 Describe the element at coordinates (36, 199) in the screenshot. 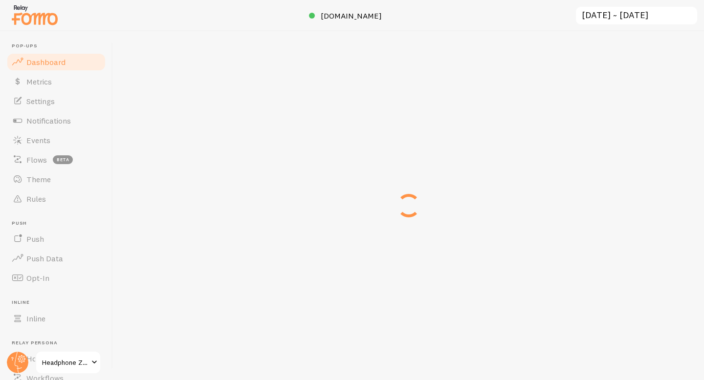

I see `span: Rules` at that location.